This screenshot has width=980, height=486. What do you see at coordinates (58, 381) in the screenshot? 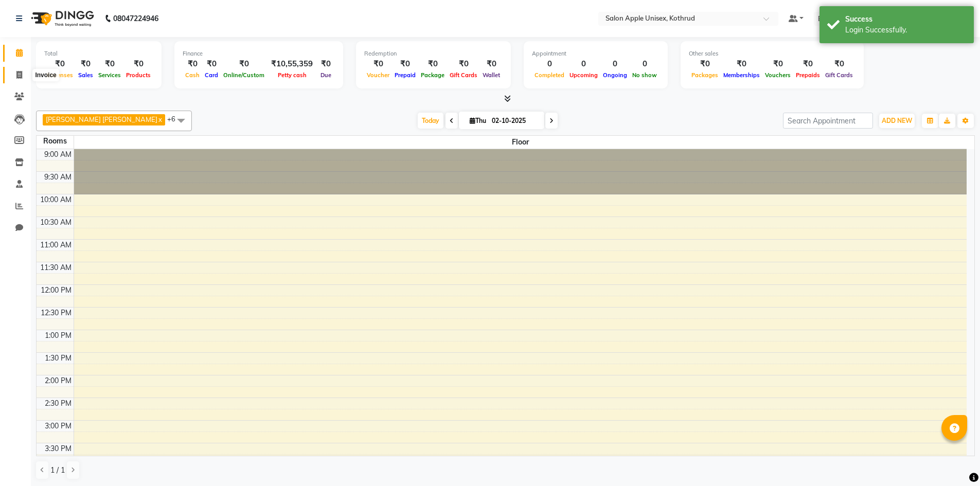
I see `div: 2:00 PM` at bounding box center [58, 381].